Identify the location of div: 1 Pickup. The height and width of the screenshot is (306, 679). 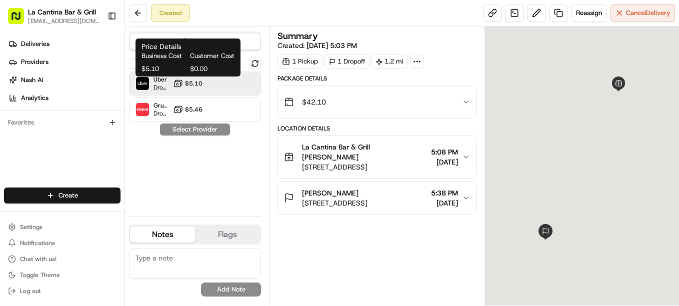
(300, 61).